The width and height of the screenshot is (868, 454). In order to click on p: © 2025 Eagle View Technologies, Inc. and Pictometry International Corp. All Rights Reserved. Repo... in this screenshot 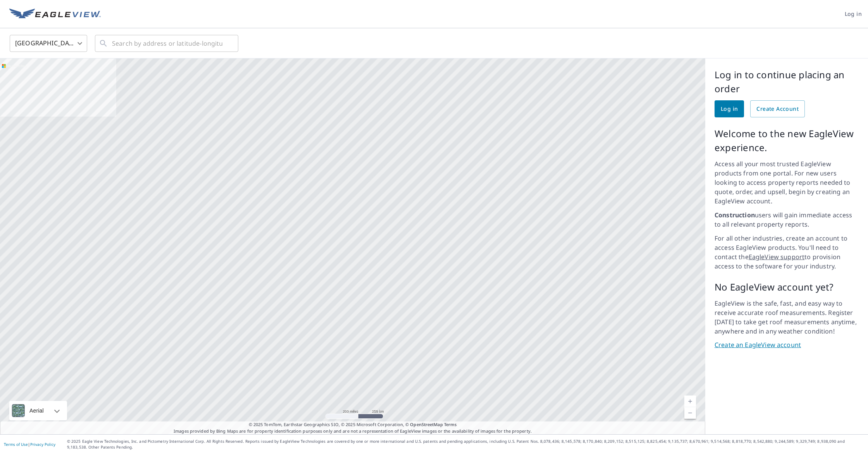, I will do `click(466, 445)`.